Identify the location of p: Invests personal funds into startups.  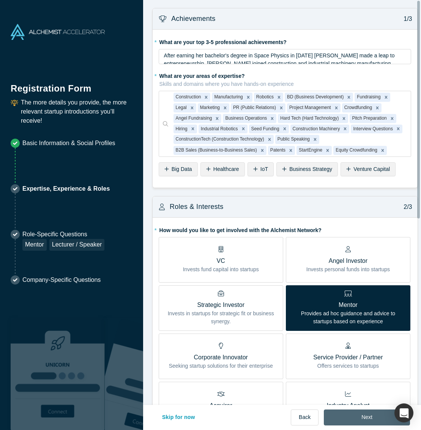
(348, 269).